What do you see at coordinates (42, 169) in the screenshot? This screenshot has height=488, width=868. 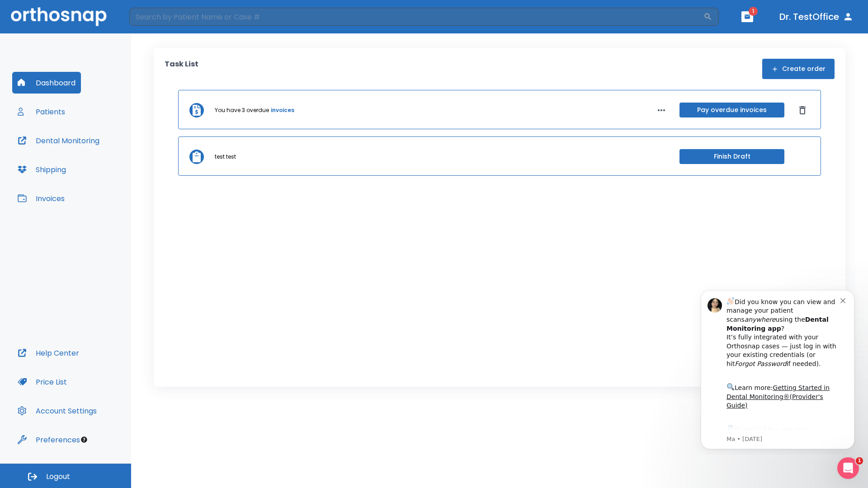 I see `button: Shipping` at bounding box center [42, 169].